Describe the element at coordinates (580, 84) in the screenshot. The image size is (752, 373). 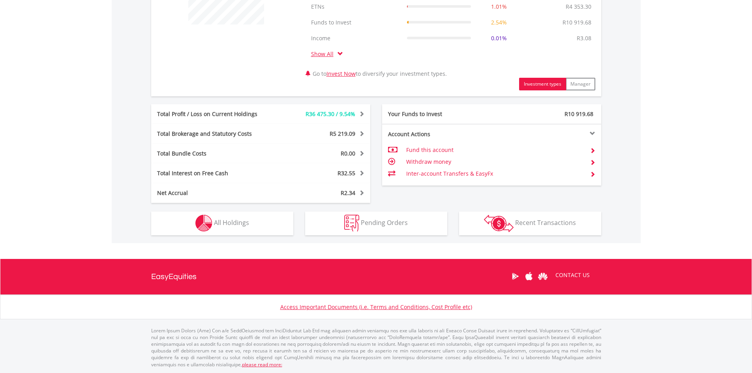
I see `button: Manager` at that location.